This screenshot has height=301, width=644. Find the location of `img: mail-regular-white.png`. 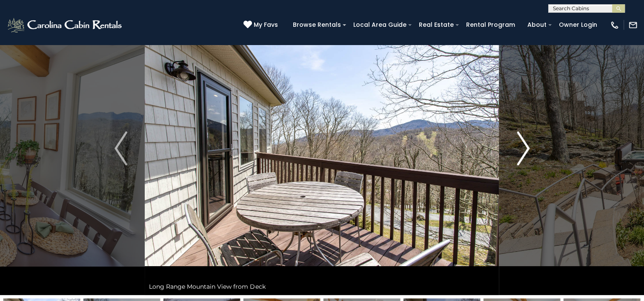

img: mail-regular-white.png is located at coordinates (633, 25).